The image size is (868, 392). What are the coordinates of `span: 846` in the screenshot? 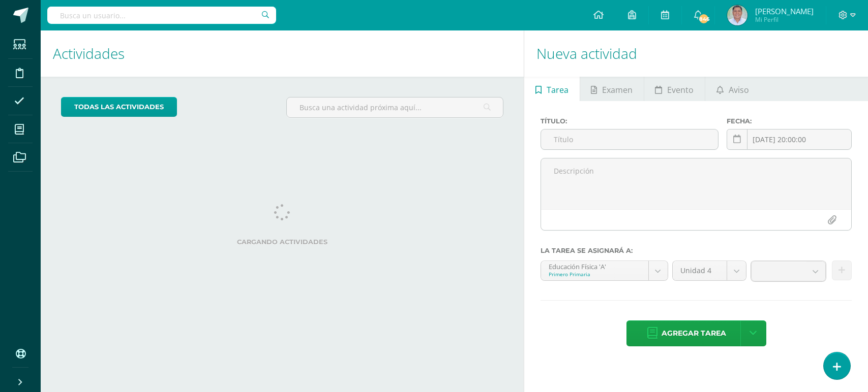 It's located at (704, 19).